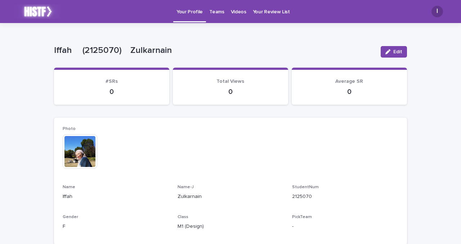  I want to click on p: F, so click(115, 226).